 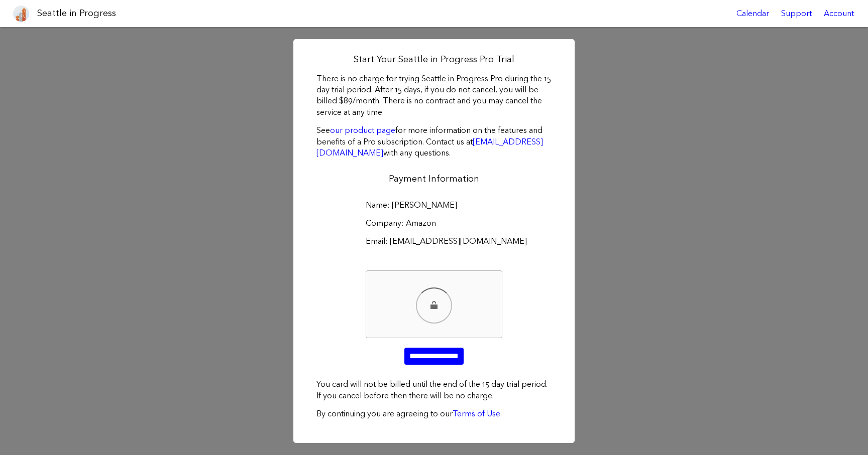 What do you see at coordinates (434, 59) in the screenshot?
I see `h2: Start Your Seattle in Progress Pro Trial` at bounding box center [434, 59].